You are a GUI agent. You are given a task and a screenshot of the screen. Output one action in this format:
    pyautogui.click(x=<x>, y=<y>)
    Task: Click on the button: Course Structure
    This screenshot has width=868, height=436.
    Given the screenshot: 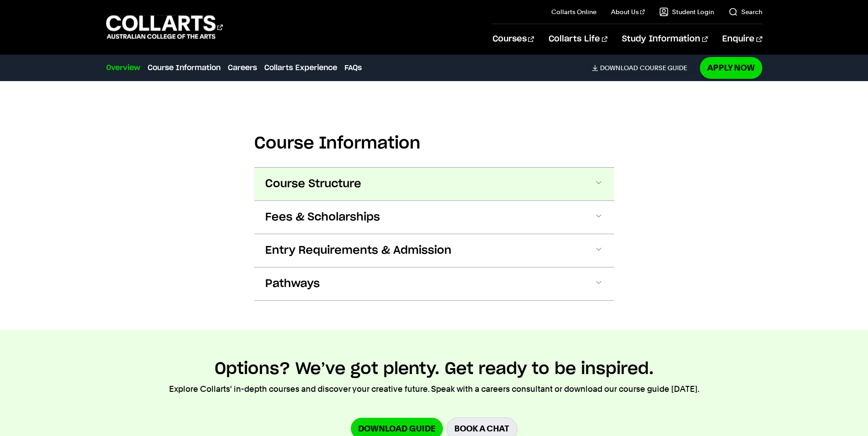 What is the action you would take?
    pyautogui.click(x=434, y=184)
    